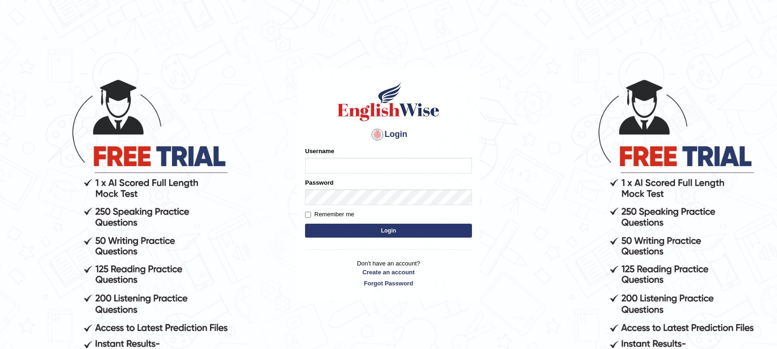 Image resolution: width=777 pixels, height=349 pixels. I want to click on label: Username, so click(319, 151).